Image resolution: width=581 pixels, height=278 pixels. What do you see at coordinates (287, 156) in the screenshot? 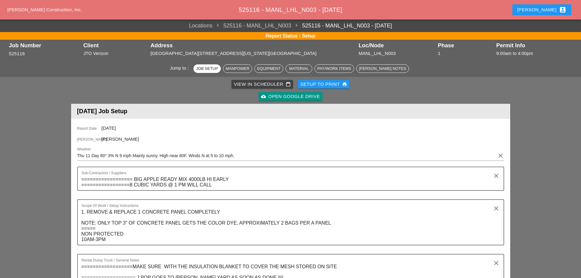
I see `input: Weather` at bounding box center [287, 156].